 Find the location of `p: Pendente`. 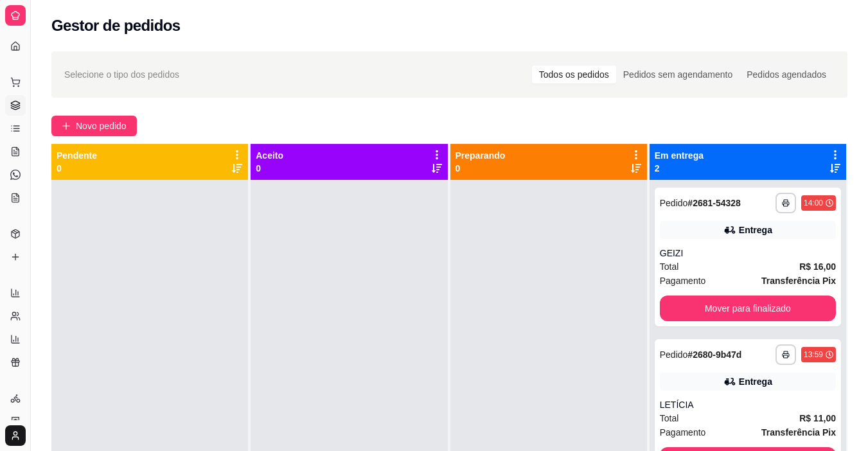

p: Pendente is located at coordinates (76, 156).